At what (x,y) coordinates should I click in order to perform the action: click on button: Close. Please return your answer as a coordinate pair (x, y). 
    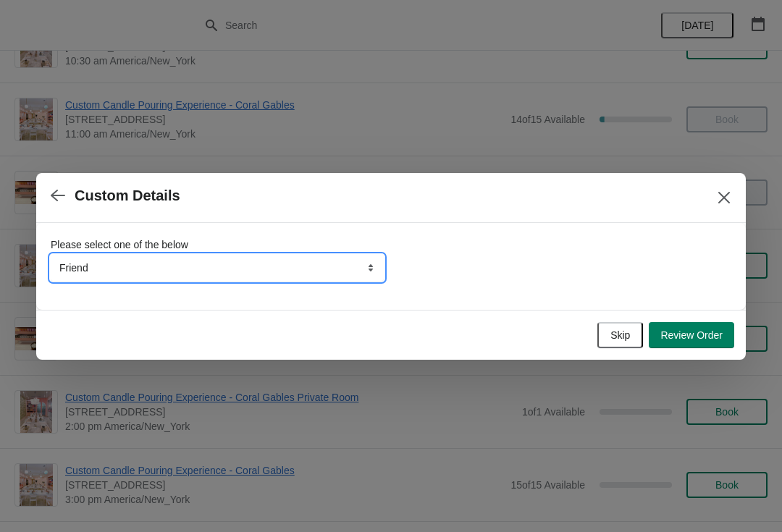
    Looking at the image, I should click on (725, 198).